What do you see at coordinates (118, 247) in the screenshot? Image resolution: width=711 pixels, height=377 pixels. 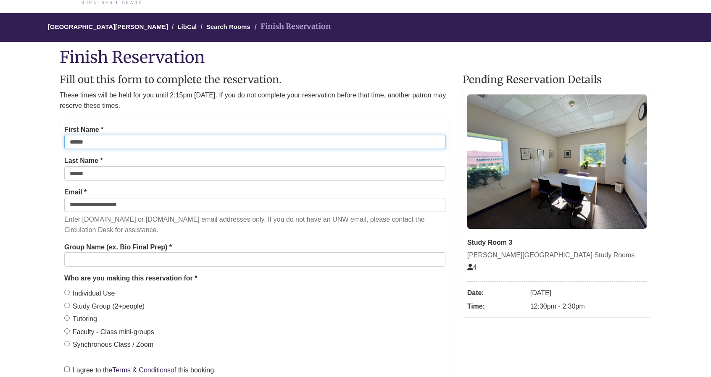 I see `label: Group Name (ex. Bio Final Prep) *` at bounding box center [118, 247].